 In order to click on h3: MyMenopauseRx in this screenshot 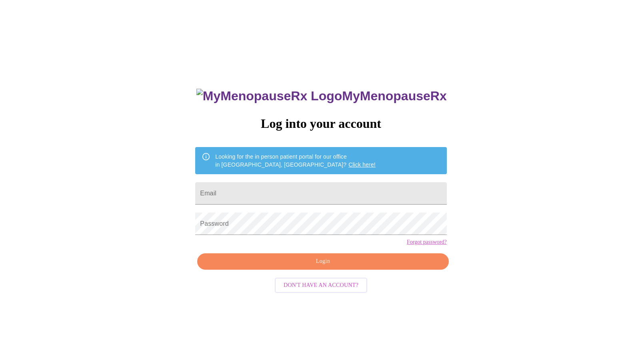, I will do `click(321, 96)`.